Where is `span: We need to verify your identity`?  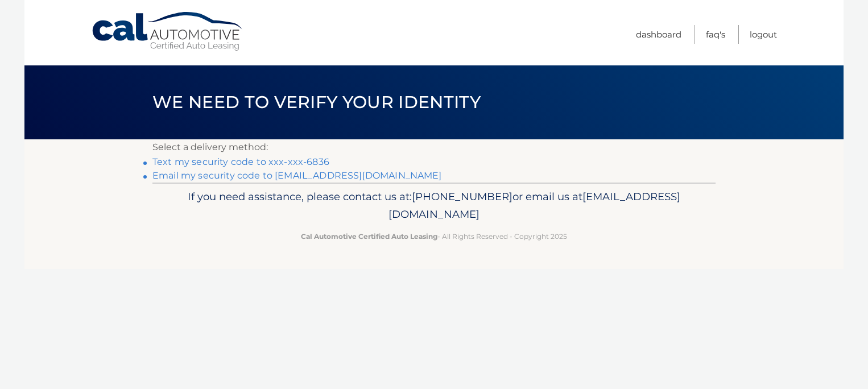
span: We need to verify your identity is located at coordinates (316, 102).